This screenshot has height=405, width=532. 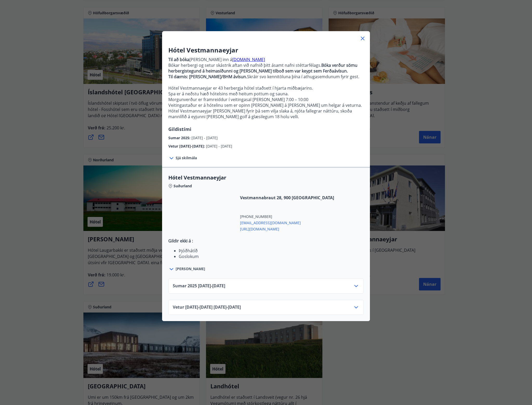 What do you see at coordinates (266, 50) in the screenshot?
I see `h3: Hótel Vestmannaeyjar` at bounding box center [266, 50].